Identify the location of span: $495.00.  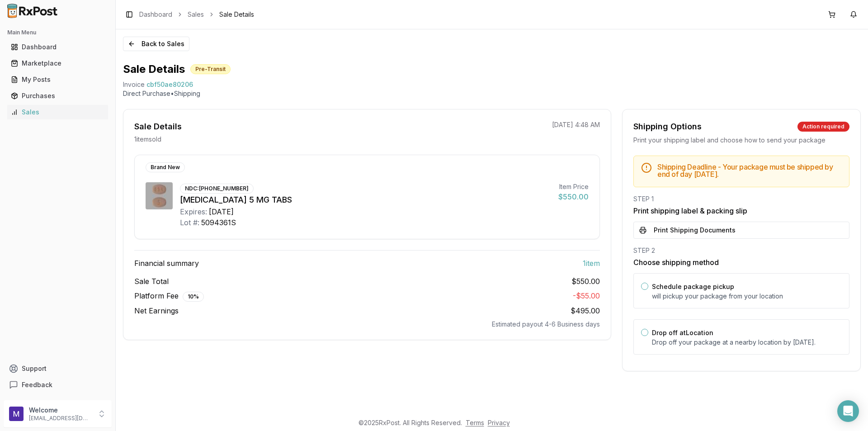
(585, 311).